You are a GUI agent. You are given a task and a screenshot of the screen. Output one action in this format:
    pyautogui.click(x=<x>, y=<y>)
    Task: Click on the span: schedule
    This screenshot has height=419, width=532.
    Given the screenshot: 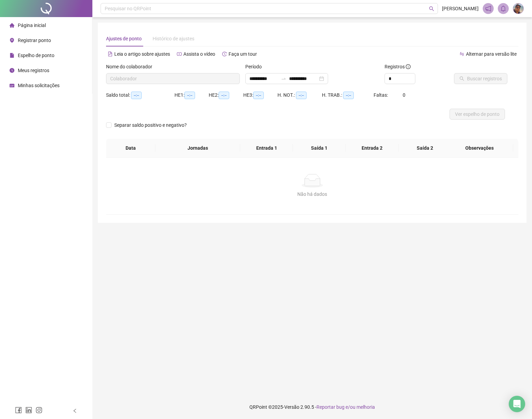 What is the action you would take?
    pyautogui.click(x=12, y=85)
    